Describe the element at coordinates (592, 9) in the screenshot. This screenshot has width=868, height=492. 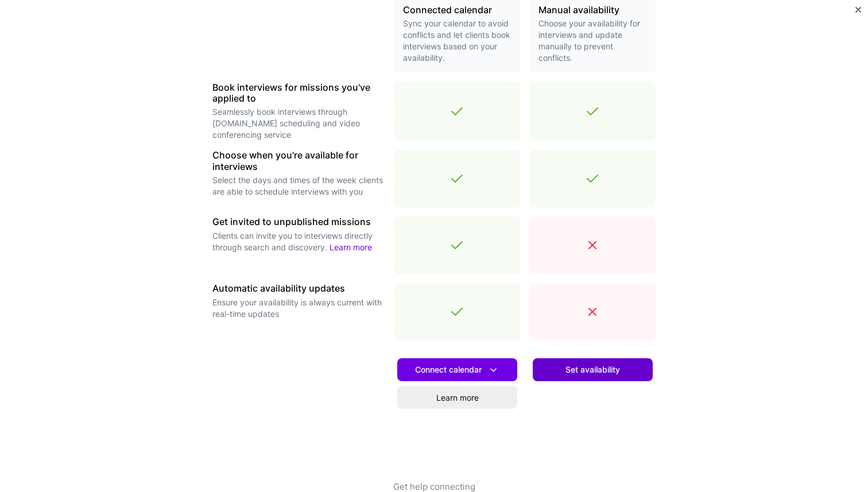
I see `h3: Manual availability` at that location.